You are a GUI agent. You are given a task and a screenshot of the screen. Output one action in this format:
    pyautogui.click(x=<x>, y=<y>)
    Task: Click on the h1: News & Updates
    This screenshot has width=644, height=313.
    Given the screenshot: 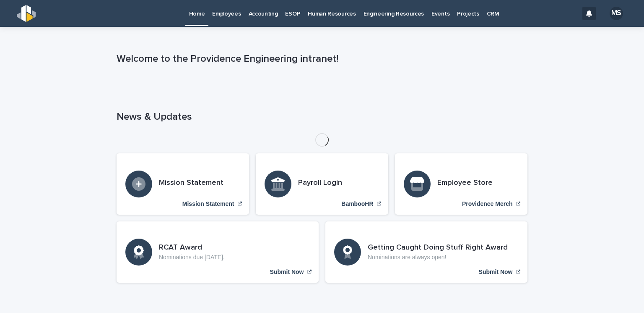 What is the action you would take?
    pyautogui.click(x=322, y=117)
    